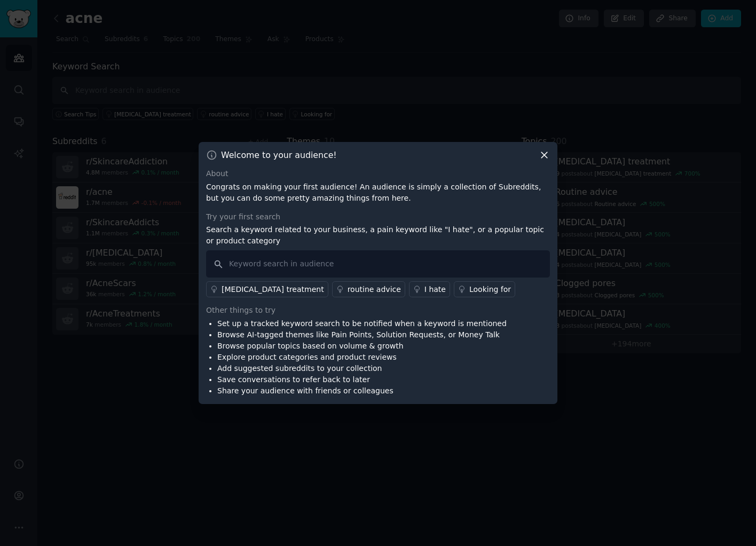  What do you see at coordinates (362, 358) in the screenshot?
I see `li: Explore product categories and product reviews` at bounding box center [362, 358].